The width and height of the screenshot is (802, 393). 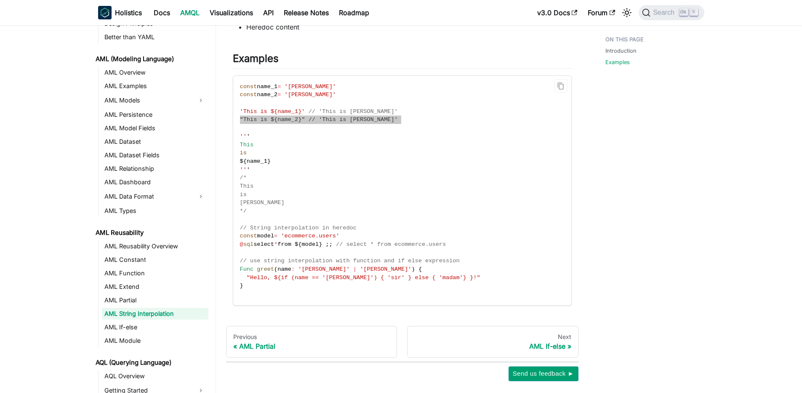 I want to click on span: 'This is ${name_1}', so click(x=273, y=111).